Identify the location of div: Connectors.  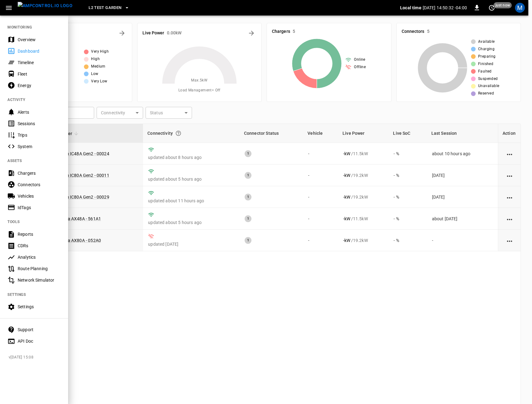
(39, 185).